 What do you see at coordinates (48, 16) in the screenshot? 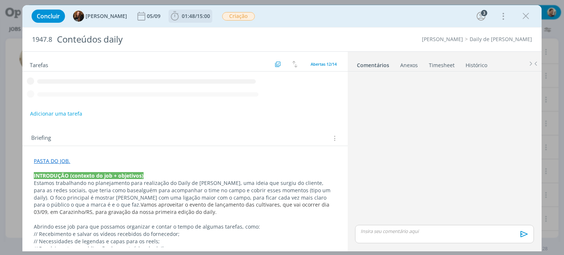
I see `span: Concluir` at bounding box center [48, 16].